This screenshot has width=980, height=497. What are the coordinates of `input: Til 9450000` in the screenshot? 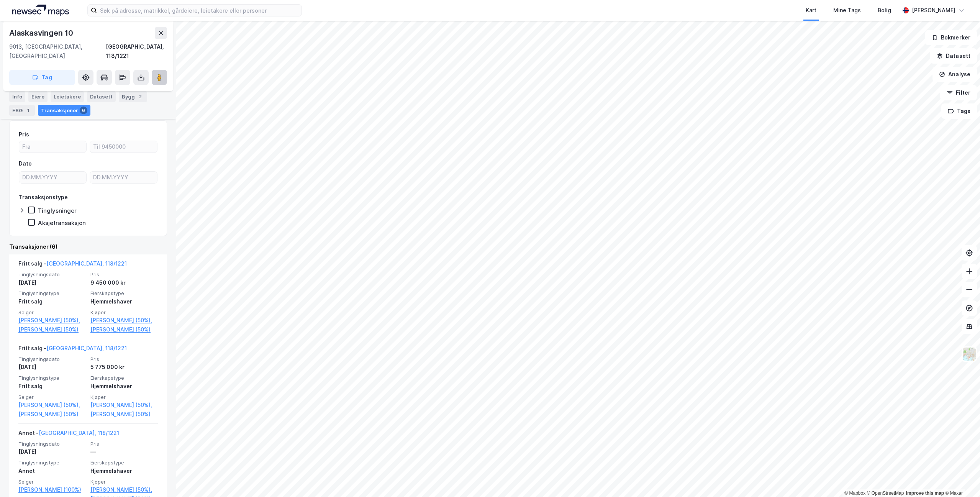 It's located at (123, 146).